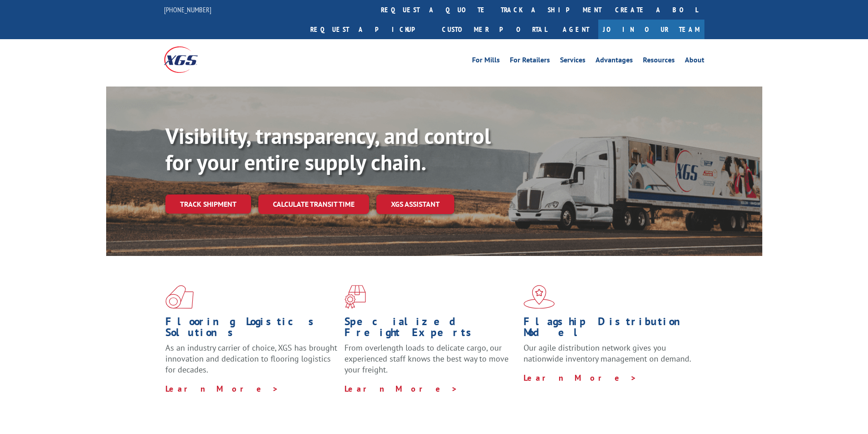 This screenshot has height=434, width=868. I want to click on span: As an industry carrier of choice, XGS has brought innovation and dedication to flooring logistics..., so click(251, 359).